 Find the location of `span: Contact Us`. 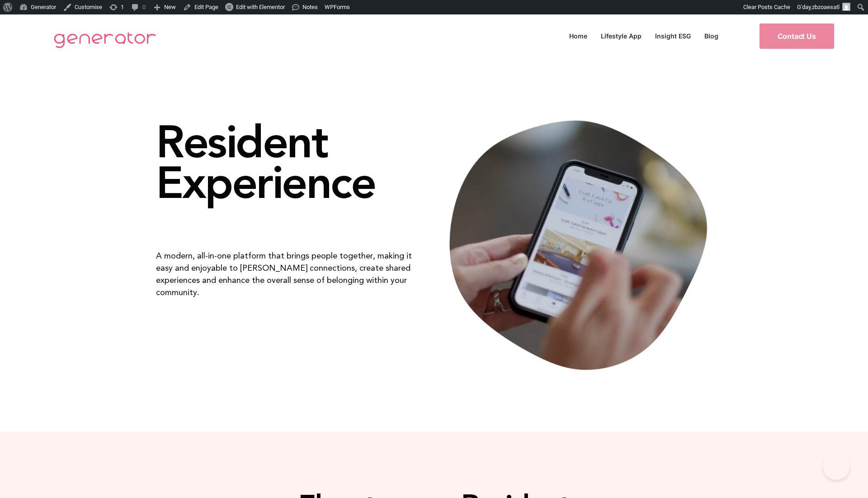

span: Contact Us is located at coordinates (797, 37).